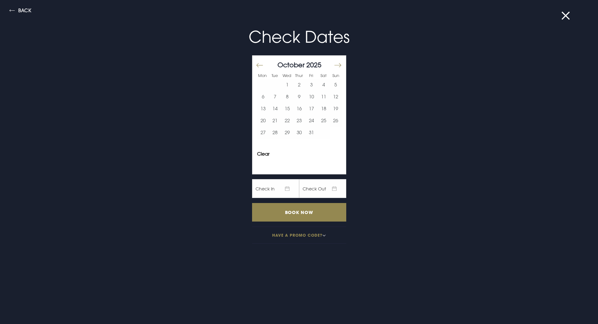  What do you see at coordinates (299, 133) in the screenshot?
I see `button: 30` at bounding box center [299, 133].